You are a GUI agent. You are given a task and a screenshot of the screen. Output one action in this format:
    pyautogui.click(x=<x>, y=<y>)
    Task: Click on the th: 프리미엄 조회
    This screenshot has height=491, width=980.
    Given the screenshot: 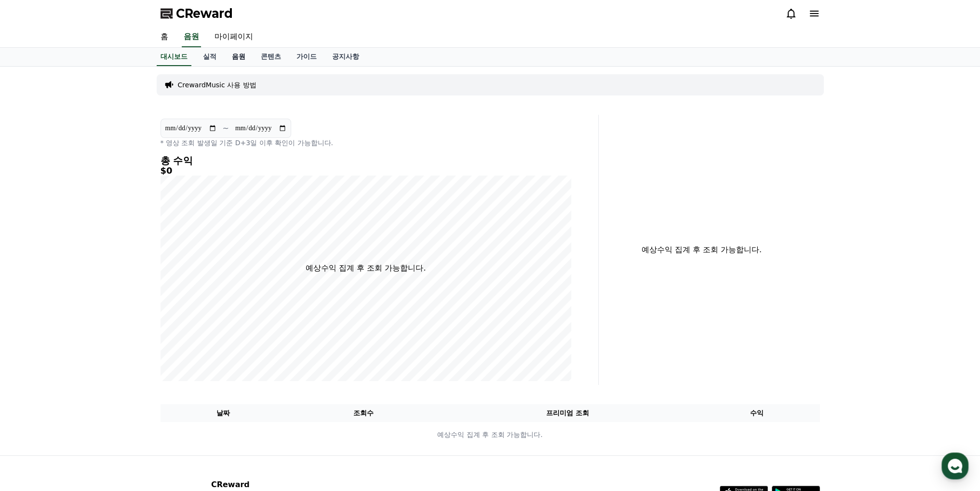 What is the action you would take?
    pyautogui.click(x=568, y=413)
    